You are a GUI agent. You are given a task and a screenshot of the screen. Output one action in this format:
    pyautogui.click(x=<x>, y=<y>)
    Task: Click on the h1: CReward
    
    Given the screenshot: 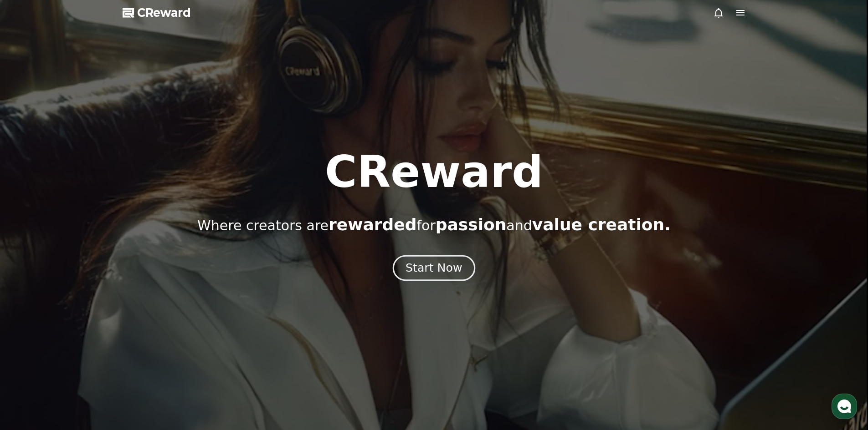 What is the action you would take?
    pyautogui.click(x=434, y=172)
    